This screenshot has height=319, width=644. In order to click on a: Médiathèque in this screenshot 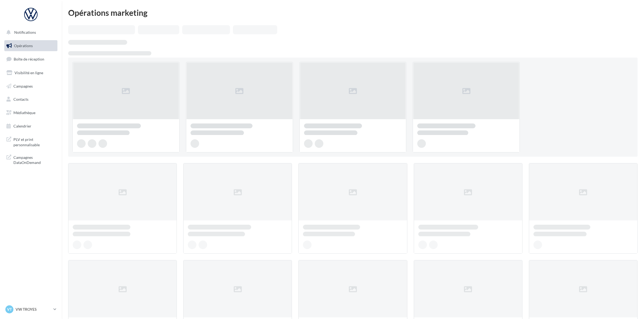, I will do `click(31, 113)`.